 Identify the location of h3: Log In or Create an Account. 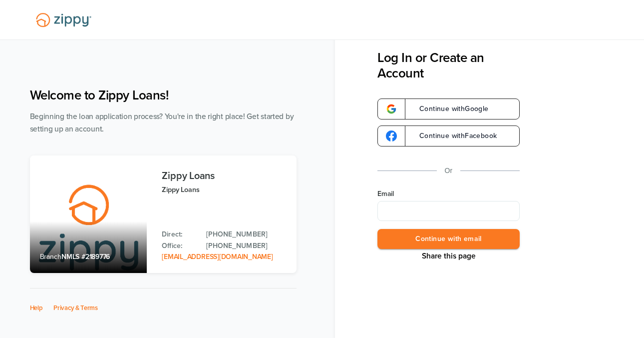
(448, 65).